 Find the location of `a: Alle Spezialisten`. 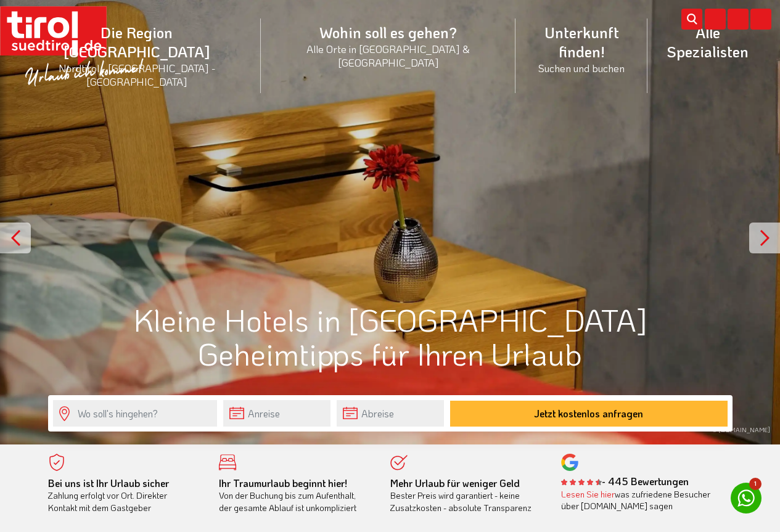

a: Alle Spezialisten is located at coordinates (708, 42).